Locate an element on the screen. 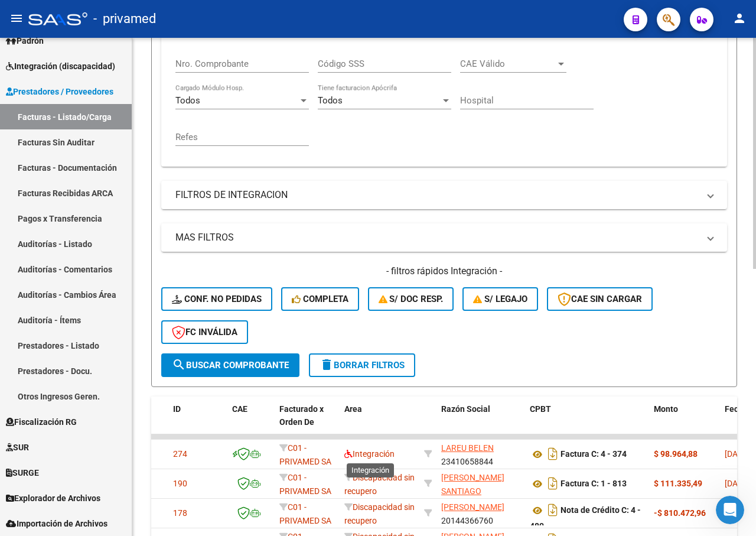  mat-icon: person is located at coordinates (740, 18).